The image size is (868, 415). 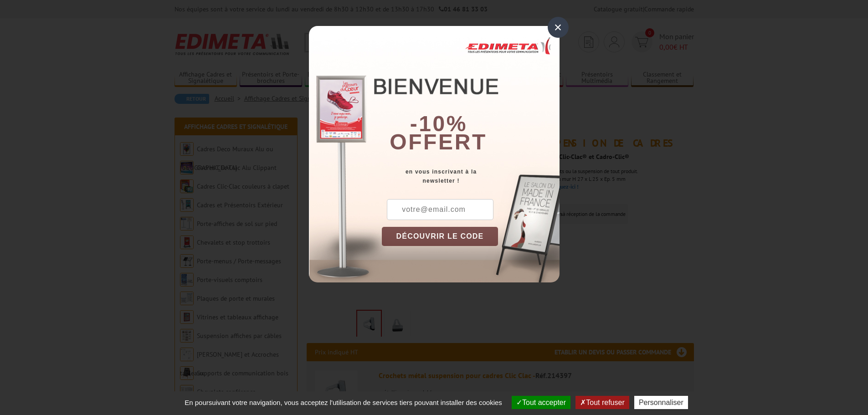 What do you see at coordinates (541, 403) in the screenshot?
I see `button: Tout accepter` at bounding box center [541, 403].